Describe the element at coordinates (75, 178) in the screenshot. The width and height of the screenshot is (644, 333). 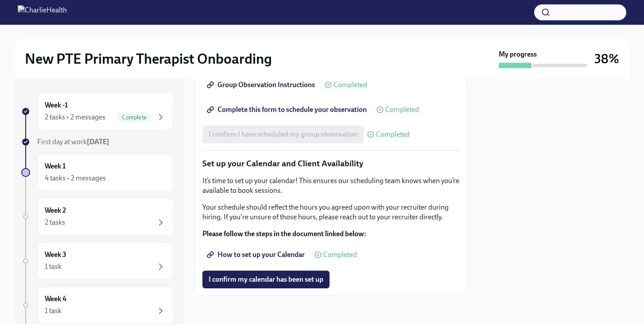
I see `div: 4 tasks • 2 messages` at that location.